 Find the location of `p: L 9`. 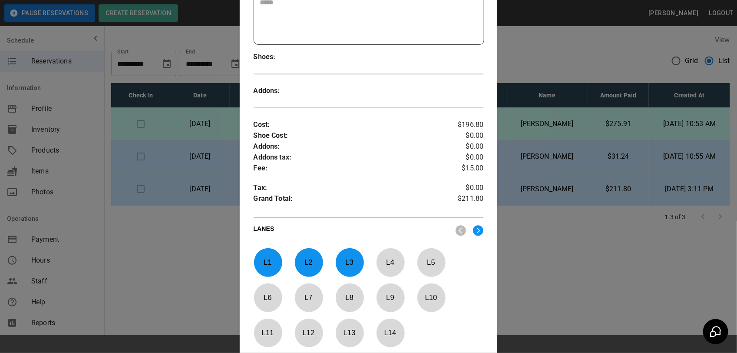

p: L 9 is located at coordinates (390, 297).